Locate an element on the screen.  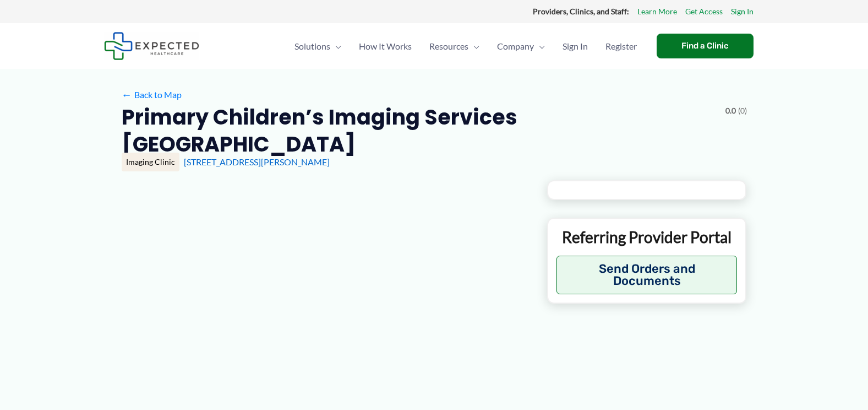
a: ResourcesMenu Toggle is located at coordinates (454, 46).